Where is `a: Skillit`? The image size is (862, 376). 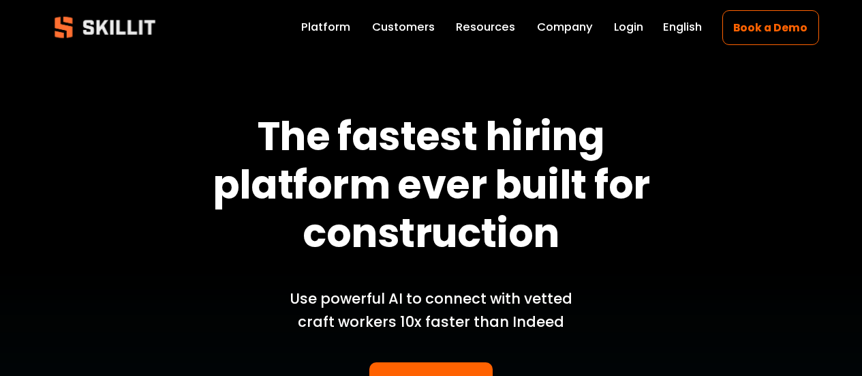 a: Skillit is located at coordinates (105, 27).